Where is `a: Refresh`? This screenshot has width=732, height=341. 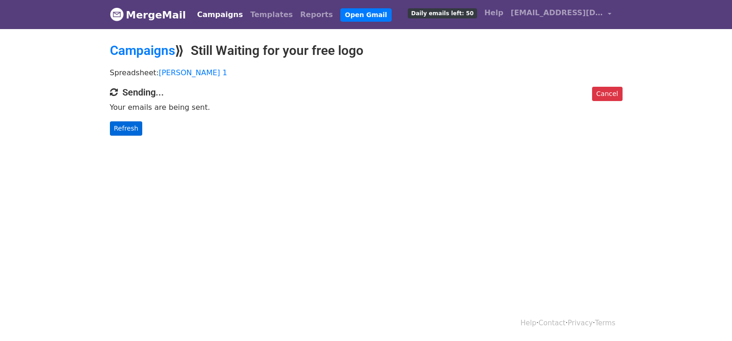 a: Refresh is located at coordinates (126, 128).